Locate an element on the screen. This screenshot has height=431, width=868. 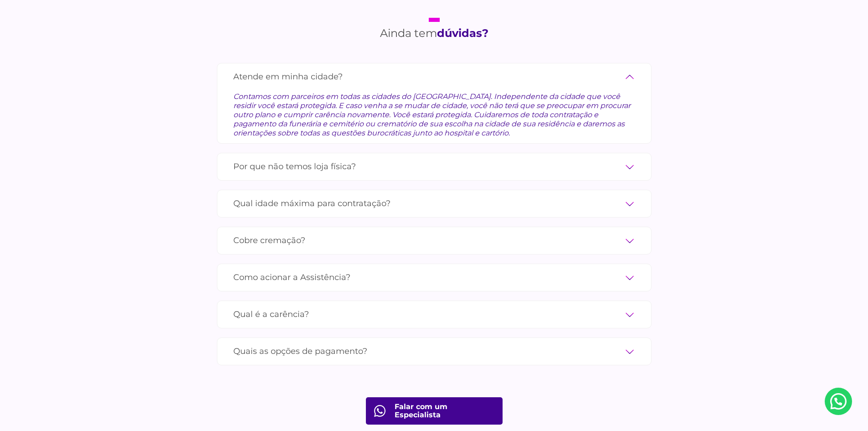
strong: dúvidas? is located at coordinates (462, 33).